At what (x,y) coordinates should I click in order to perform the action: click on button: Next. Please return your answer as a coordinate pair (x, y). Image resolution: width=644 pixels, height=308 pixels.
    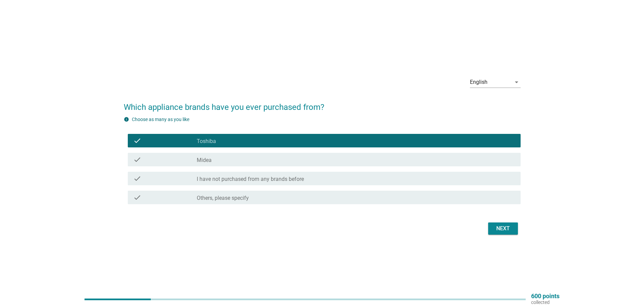
    Looking at the image, I should click on (503, 229).